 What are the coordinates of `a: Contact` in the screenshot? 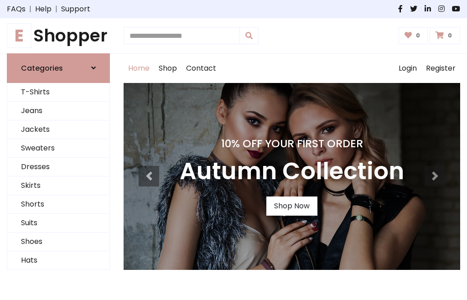 It's located at (201, 68).